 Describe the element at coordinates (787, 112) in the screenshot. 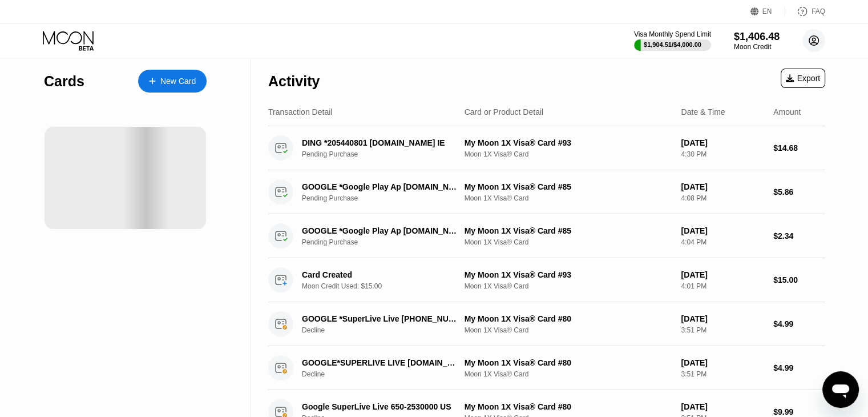

I see `div: Amount` at that location.